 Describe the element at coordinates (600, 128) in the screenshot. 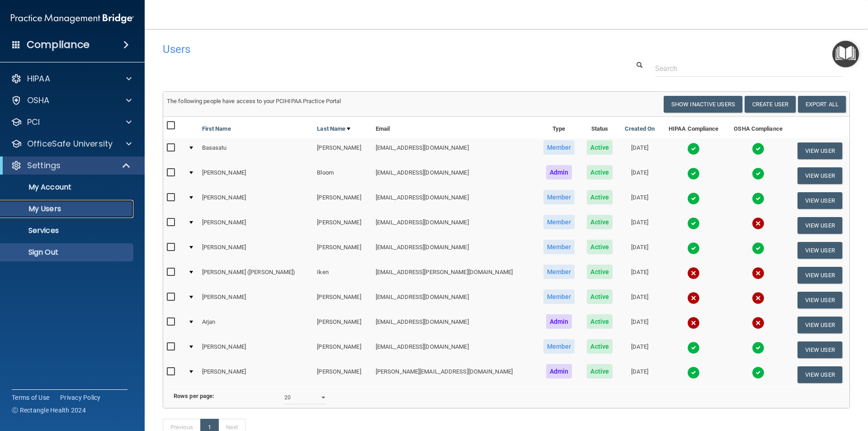

I see `th: Status` at that location.